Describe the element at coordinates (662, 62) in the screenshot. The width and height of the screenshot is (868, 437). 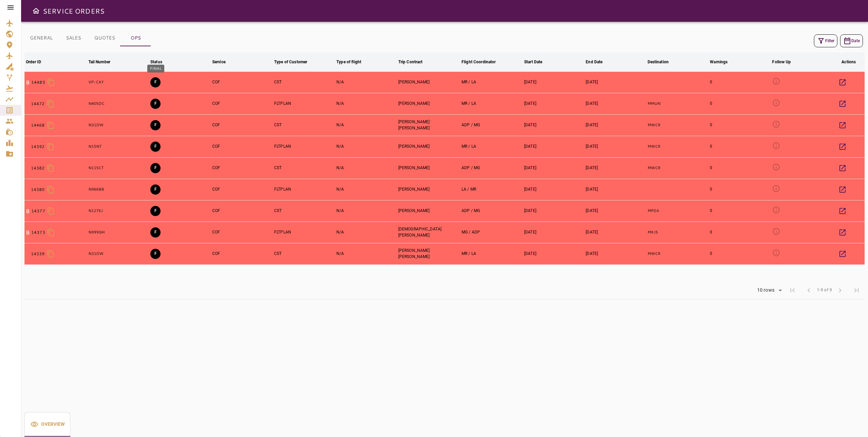
I see `span: Destination` at that location.